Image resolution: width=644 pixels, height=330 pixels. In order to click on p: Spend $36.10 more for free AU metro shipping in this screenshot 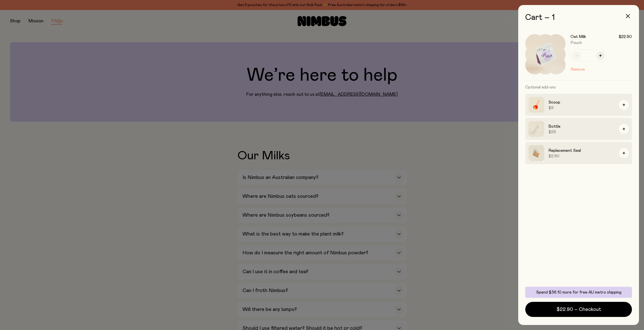, I will do `click(578, 292)`.